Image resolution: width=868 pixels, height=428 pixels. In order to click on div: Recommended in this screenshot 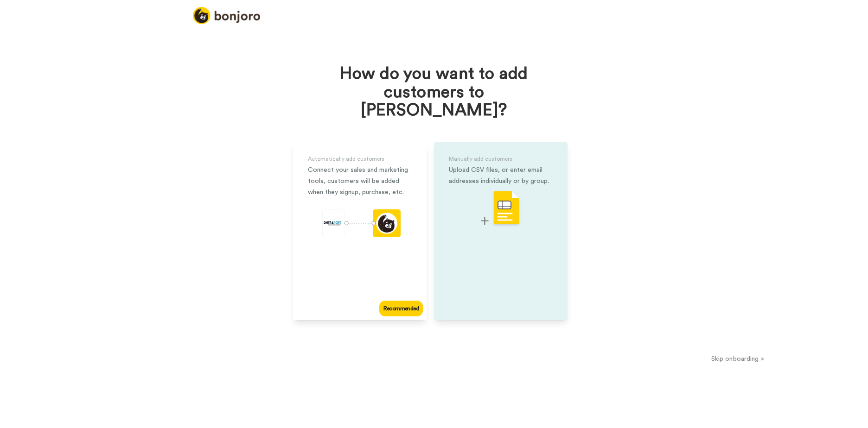, I will do `click(401, 309)`.